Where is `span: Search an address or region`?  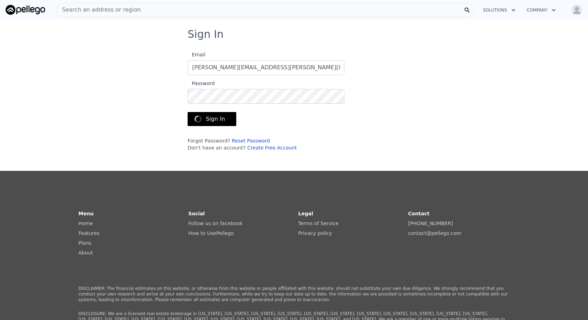
span: Search an address or region is located at coordinates (98, 10).